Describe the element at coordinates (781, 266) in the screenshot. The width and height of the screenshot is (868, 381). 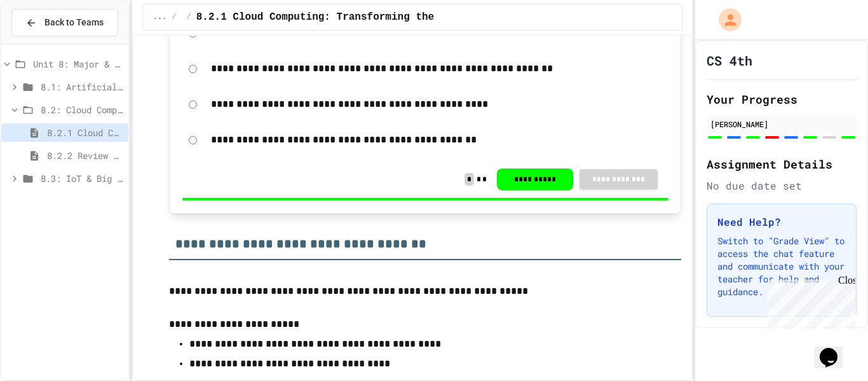
I see `p: Switch to "Grade View" to access the chat feature and communicate with your teacher for help and ...` at that location.